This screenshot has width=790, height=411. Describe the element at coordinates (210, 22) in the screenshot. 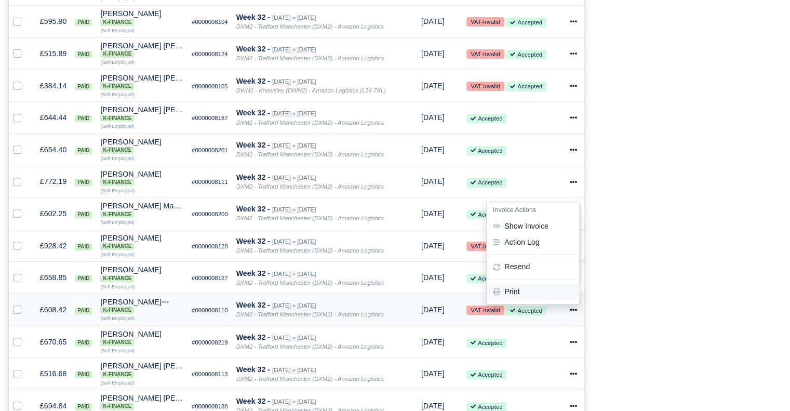

I see `small: #0000008104` at that location.